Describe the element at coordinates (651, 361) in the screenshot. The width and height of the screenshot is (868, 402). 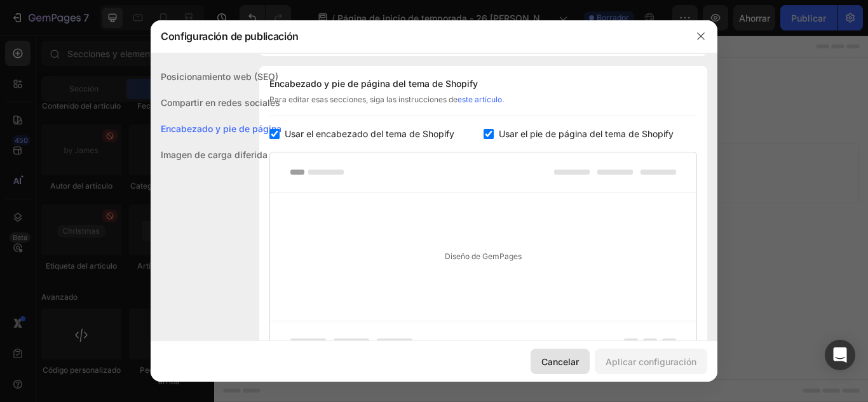
I see `button: Aplicar configuración` at that location.